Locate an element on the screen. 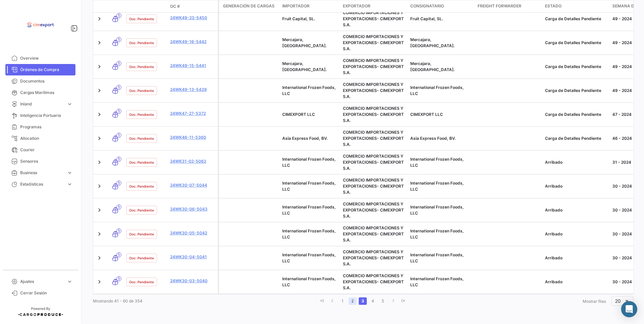 This screenshot has width=644, height=324. li: page 1 is located at coordinates (342, 301).